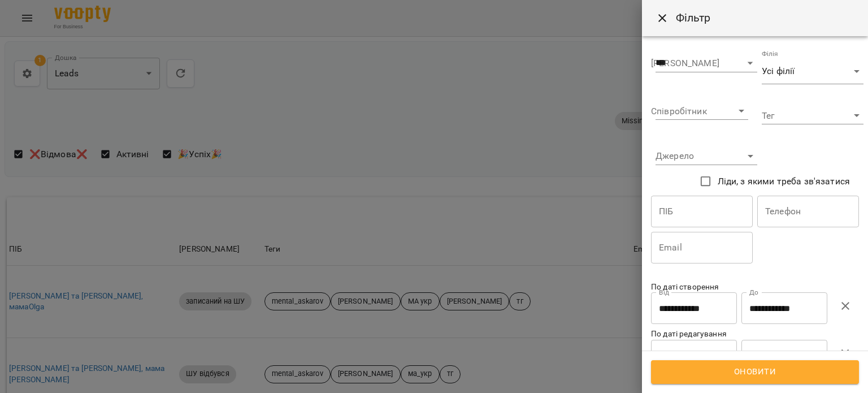  Describe the element at coordinates (756, 287) in the screenshot. I see `p: По даті створення` at that location.